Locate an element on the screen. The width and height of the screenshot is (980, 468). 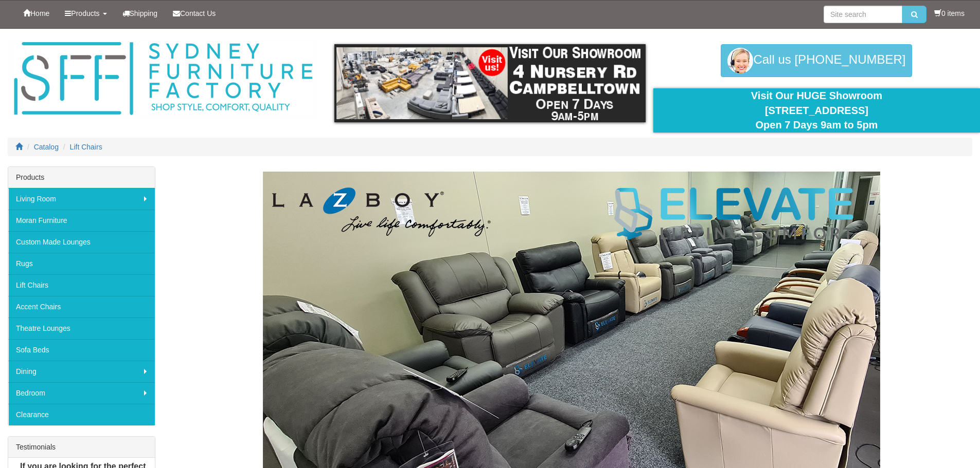
a: Living Room is located at coordinates (82, 199).